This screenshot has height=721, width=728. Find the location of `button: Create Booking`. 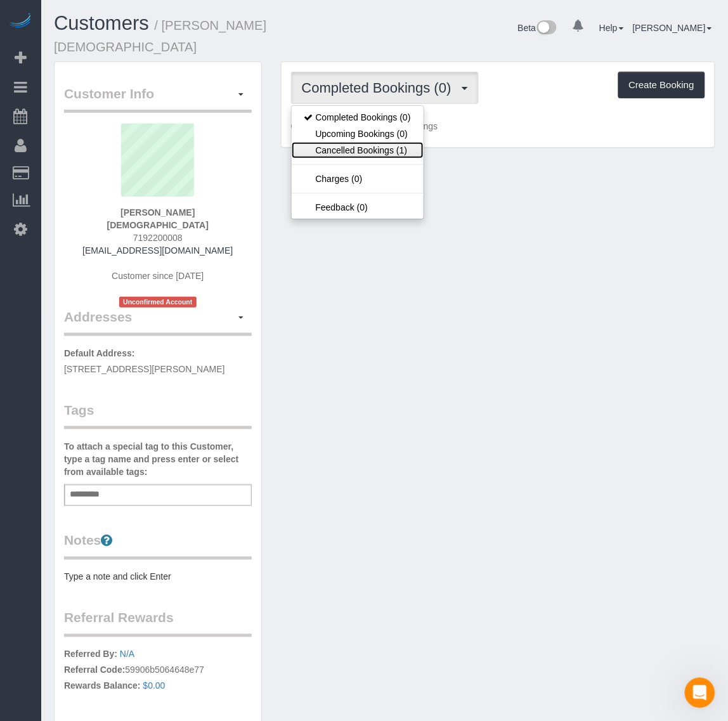

button: Create Booking is located at coordinates (661, 85).